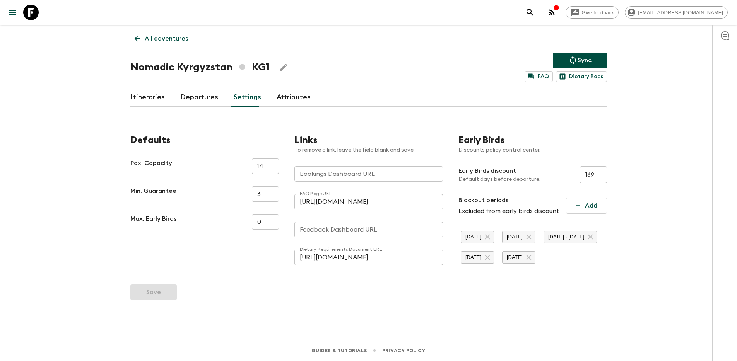 This screenshot has width=737, height=361. Describe the element at coordinates (339, 351) in the screenshot. I see `a: Guides & Tutorials` at that location.